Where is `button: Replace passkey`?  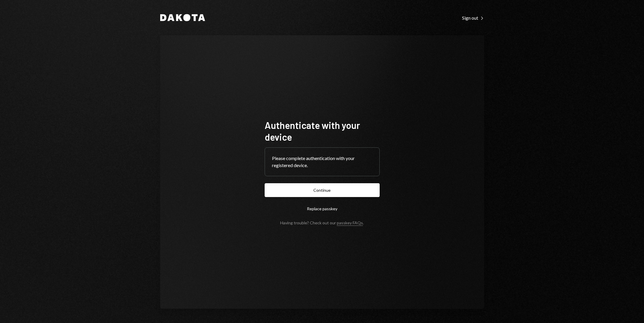
button: Replace passkey is located at coordinates (322, 209).